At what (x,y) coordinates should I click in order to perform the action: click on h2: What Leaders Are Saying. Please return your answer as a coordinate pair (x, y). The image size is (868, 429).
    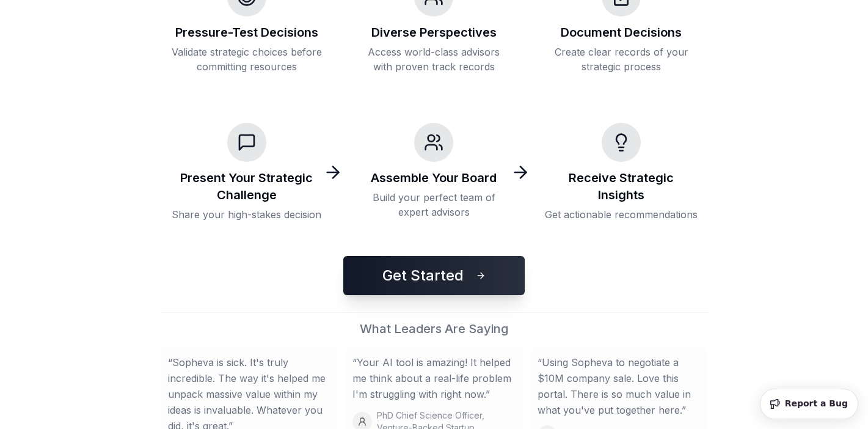
    Looking at the image, I should click on (434, 329).